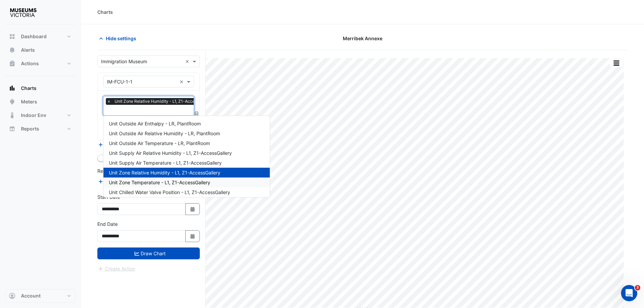 The image size is (644, 308). What do you see at coordinates (40, 129) in the screenshot?
I see `button: Reports` at bounding box center [40, 129].